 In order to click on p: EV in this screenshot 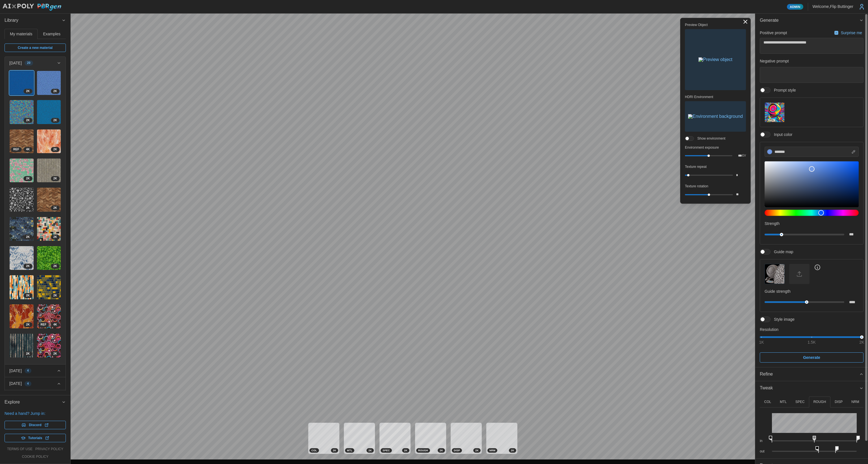, I will do `click(744, 156)`.